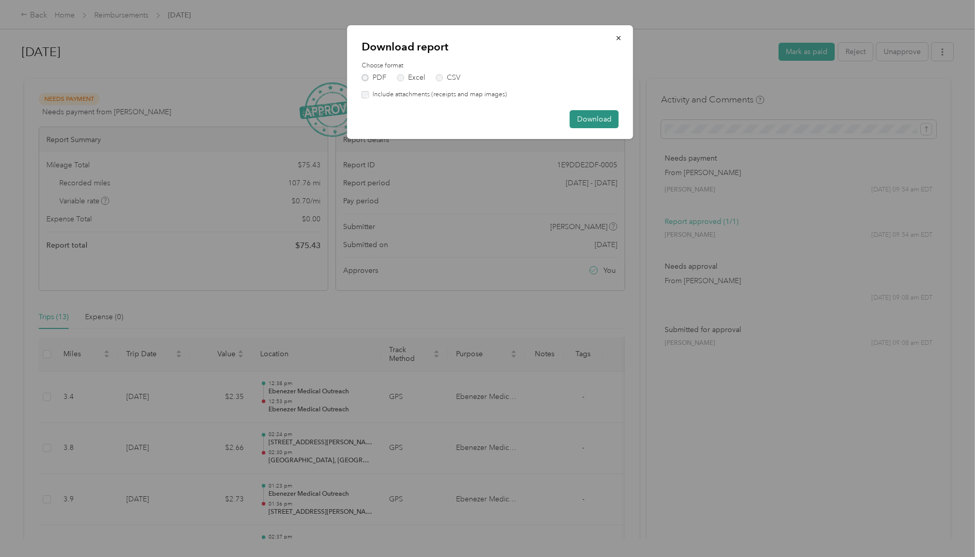  Describe the element at coordinates (438, 95) in the screenshot. I see `label: Include attachments (receipts and map images)` at that location.